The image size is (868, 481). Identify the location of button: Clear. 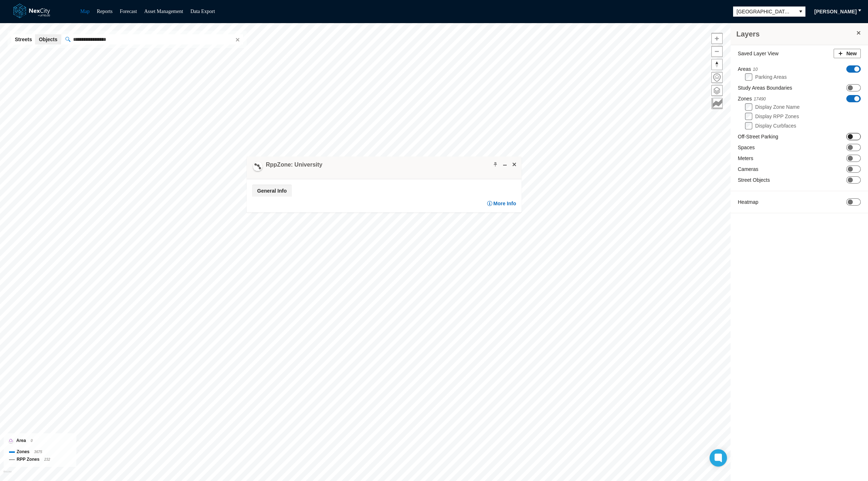
(237, 39).